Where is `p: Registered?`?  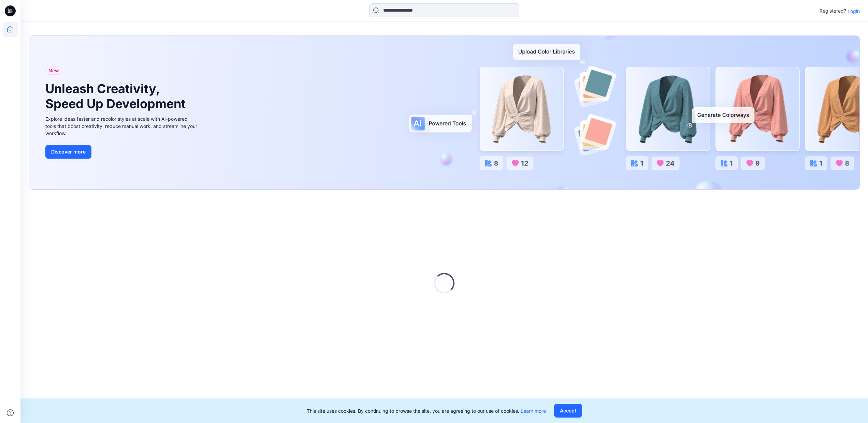 p: Registered? is located at coordinates (832, 11).